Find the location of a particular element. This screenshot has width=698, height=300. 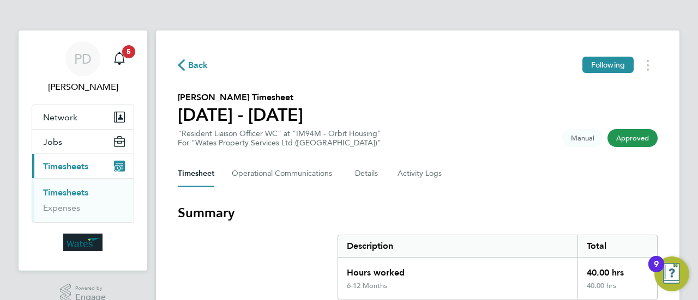

span: This timesheet has been approved. is located at coordinates (632, 138).